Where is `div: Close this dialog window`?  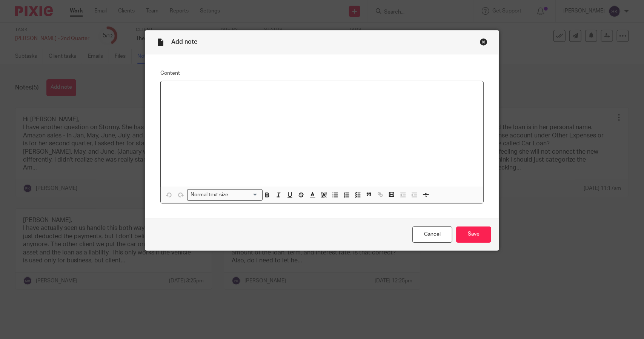
div: Close this dialog window is located at coordinates (484, 42).